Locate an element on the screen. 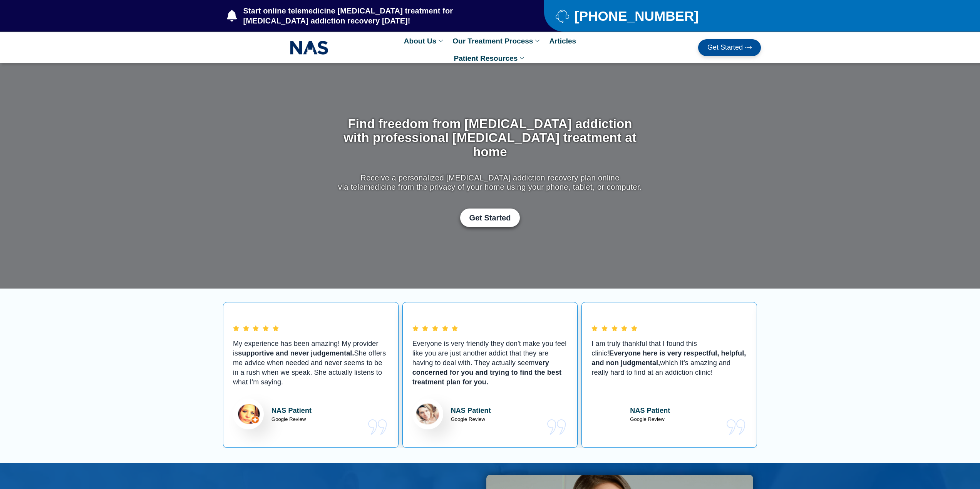 This screenshot has height=489, width=980. b: supportive and never judgemental. is located at coordinates (296, 353).